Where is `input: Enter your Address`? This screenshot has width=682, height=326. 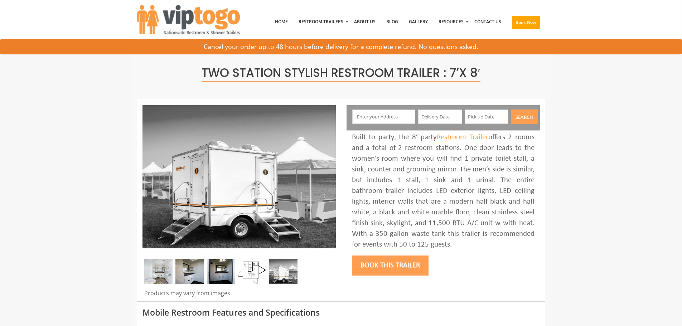
input: Enter your Address is located at coordinates (384, 117).